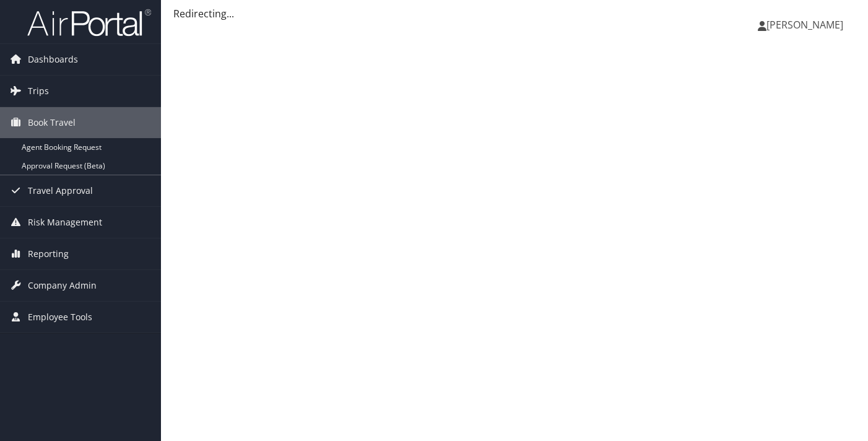 This screenshot has width=868, height=441. What do you see at coordinates (62, 286) in the screenshot?
I see `span: Company Admin` at bounding box center [62, 286].